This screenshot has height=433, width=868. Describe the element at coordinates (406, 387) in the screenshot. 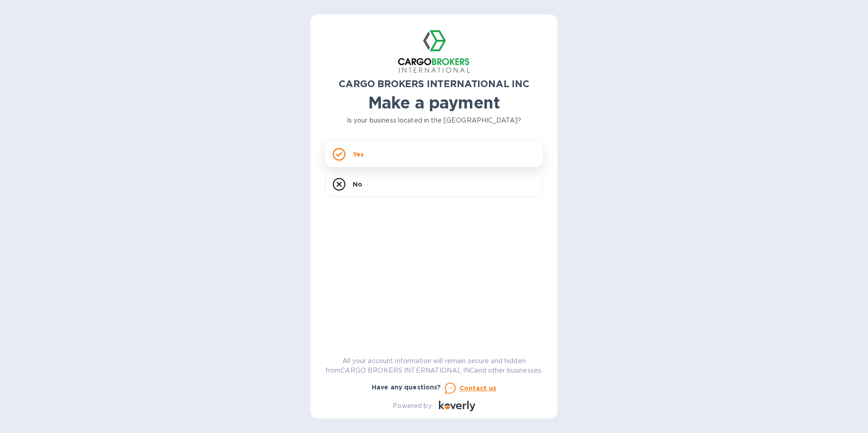

I see `b: Have any questions?` at that location.